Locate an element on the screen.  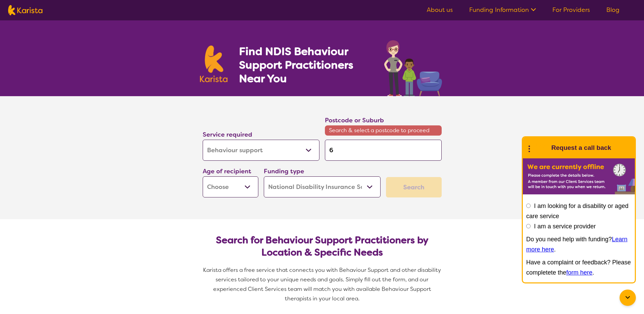
span: Search & select a postcode to proceed is located at coordinates (383, 130).